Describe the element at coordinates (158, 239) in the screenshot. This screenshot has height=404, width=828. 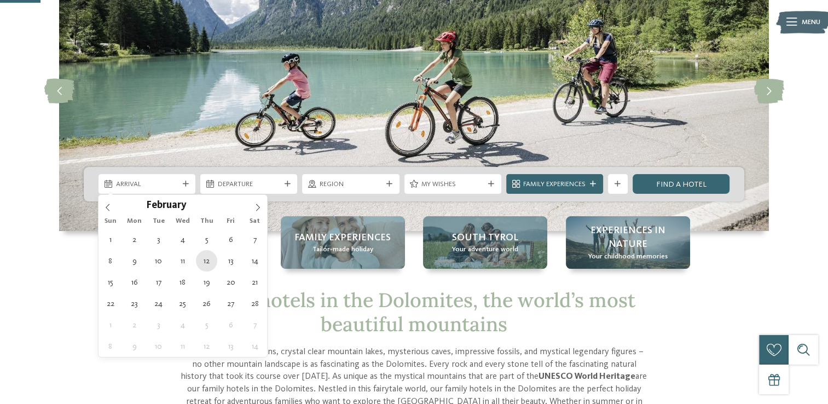
I see `span: February 3, 2026` at that location.